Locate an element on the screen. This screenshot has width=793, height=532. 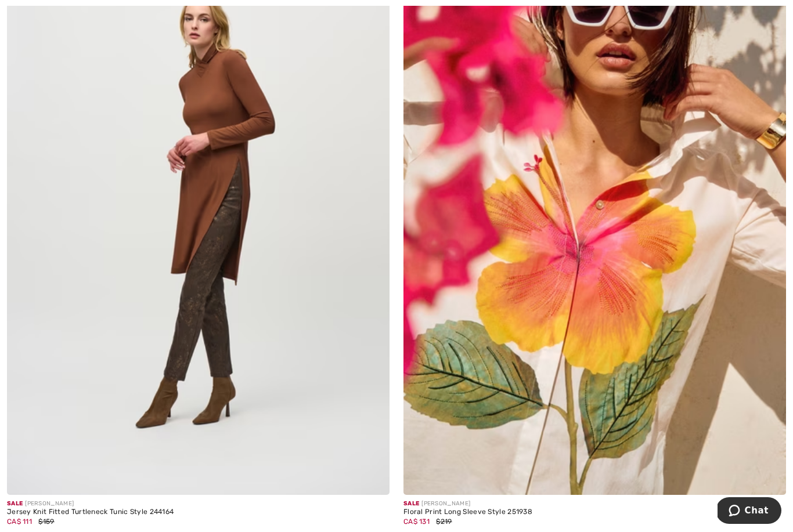
div: Floral Print Long Sleeve Style 251938 is located at coordinates (468, 512).